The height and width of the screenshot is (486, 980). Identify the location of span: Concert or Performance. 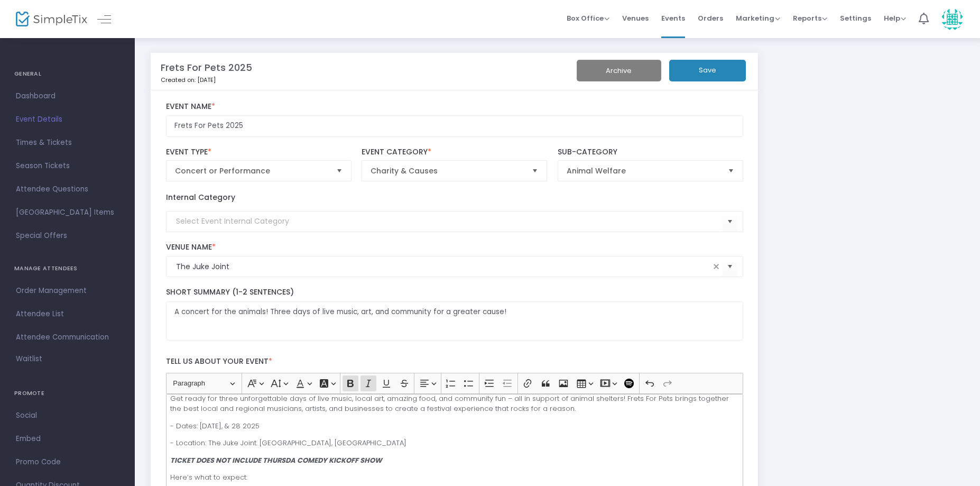
(251, 171).